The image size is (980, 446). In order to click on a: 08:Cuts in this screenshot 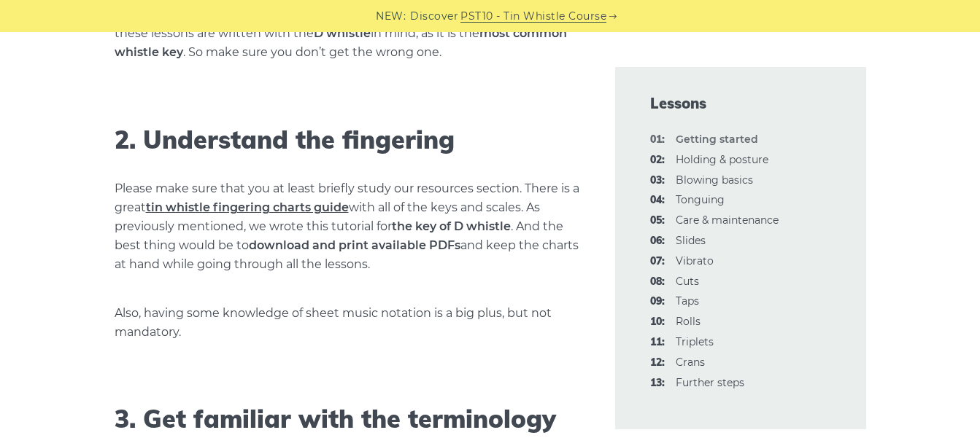, I will do `click(687, 282)`.